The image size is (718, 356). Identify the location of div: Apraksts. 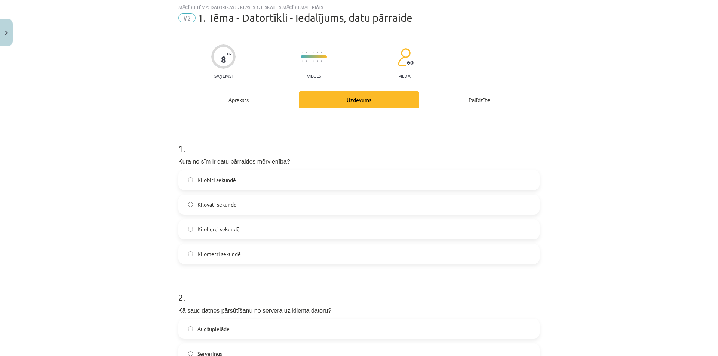
(239, 99).